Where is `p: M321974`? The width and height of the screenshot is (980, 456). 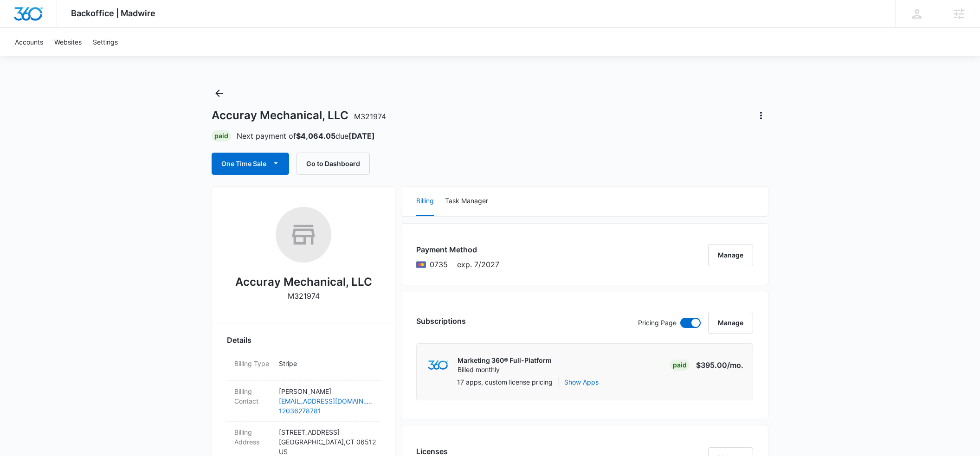 p: M321974 is located at coordinates (304, 296).